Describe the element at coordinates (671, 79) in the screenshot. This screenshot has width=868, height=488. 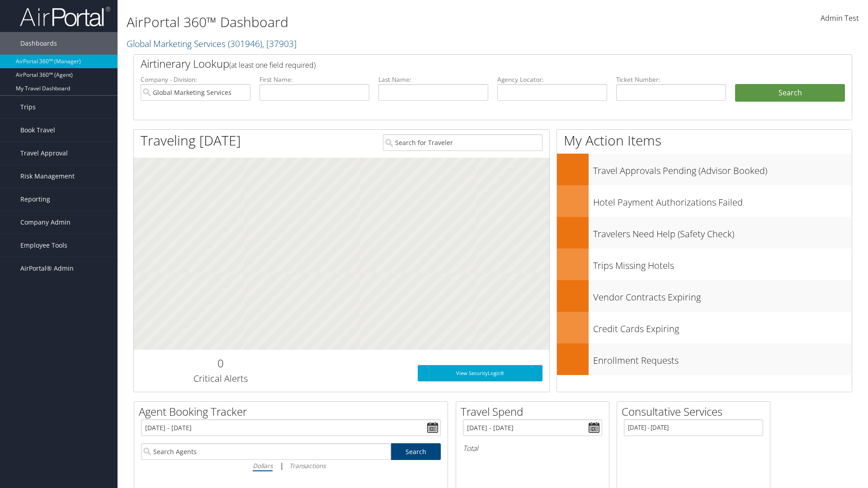
I see `label: Ticket Number:` at that location.